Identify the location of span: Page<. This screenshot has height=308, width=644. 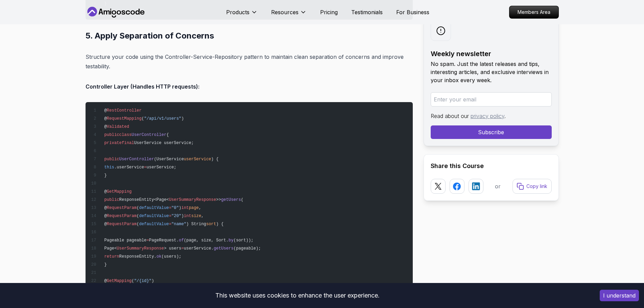
(110, 248).